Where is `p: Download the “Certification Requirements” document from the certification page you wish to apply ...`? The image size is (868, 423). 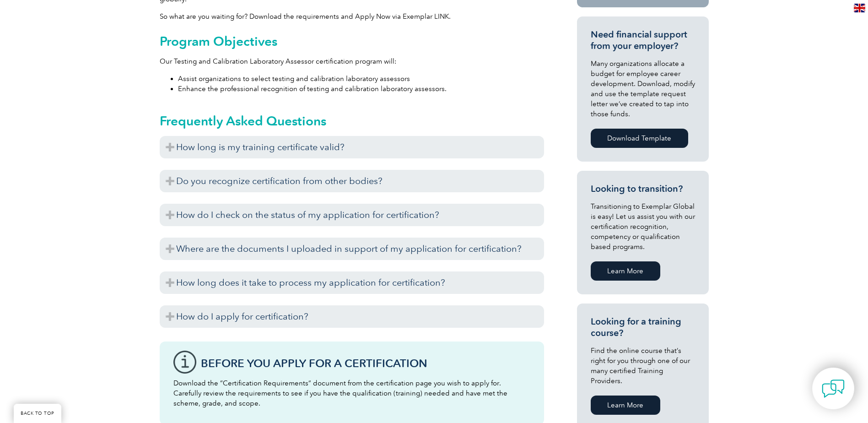
p: Download the “Certification Requirements” document from the certification page you wish to apply ... is located at coordinates (352, 393).